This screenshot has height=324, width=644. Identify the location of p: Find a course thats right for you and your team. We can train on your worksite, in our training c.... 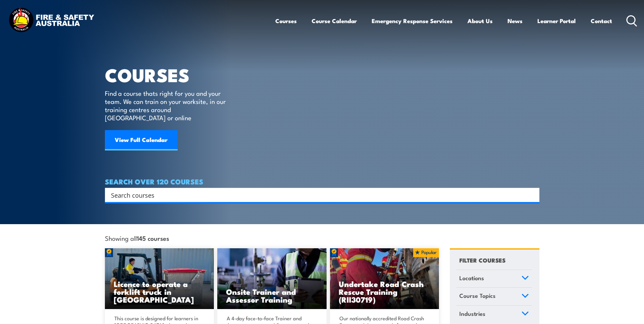
(166, 105).